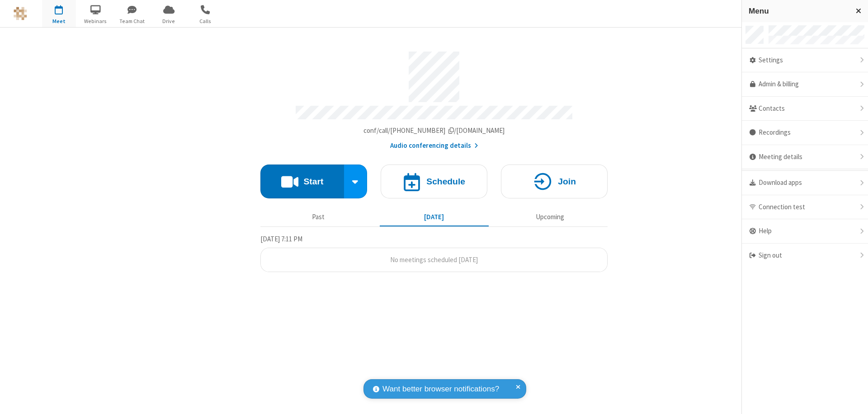 This screenshot has width=868, height=414. What do you see at coordinates (302, 181) in the screenshot?
I see `button: Start` at bounding box center [302, 181].